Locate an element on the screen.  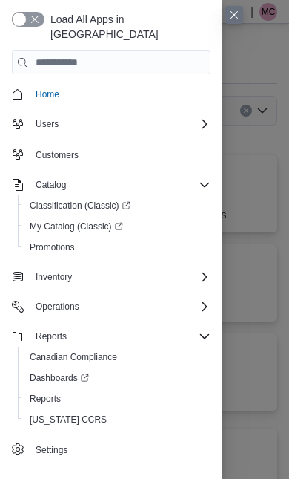
a: Promotions is located at coordinates (52, 247).